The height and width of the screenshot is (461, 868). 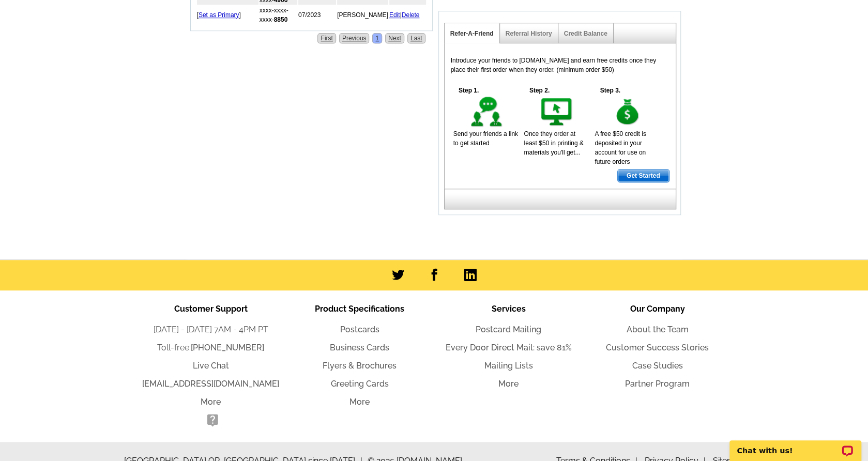 I want to click on a: First, so click(x=326, y=38).